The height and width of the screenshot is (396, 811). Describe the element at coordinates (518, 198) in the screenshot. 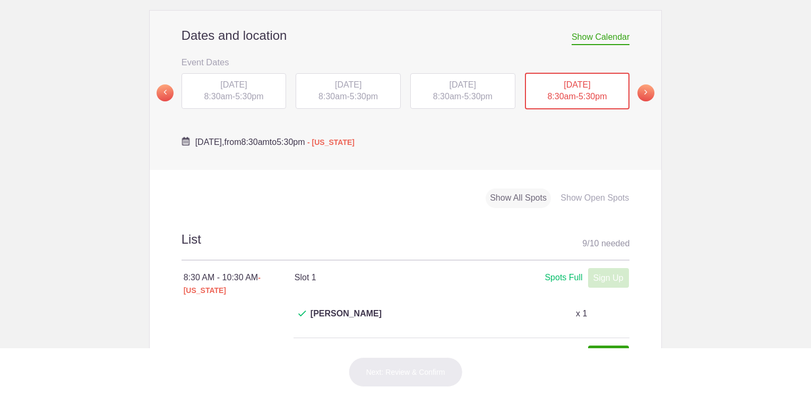

I see `div: Show All Spots` at that location.